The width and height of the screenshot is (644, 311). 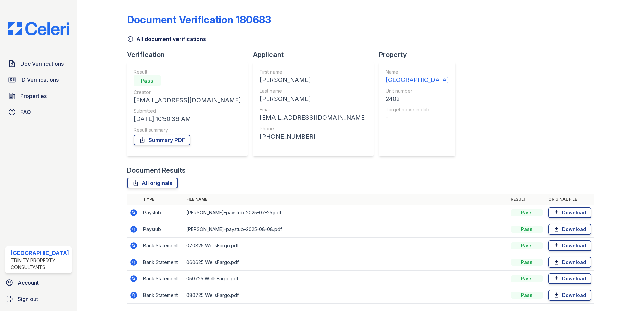 I want to click on th: Original file, so click(x=570, y=199).